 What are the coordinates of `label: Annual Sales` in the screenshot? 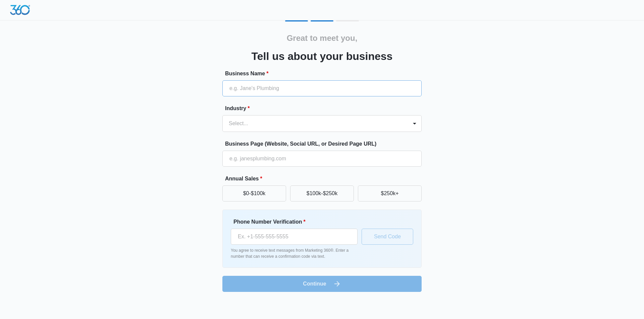 It's located at (325, 179).